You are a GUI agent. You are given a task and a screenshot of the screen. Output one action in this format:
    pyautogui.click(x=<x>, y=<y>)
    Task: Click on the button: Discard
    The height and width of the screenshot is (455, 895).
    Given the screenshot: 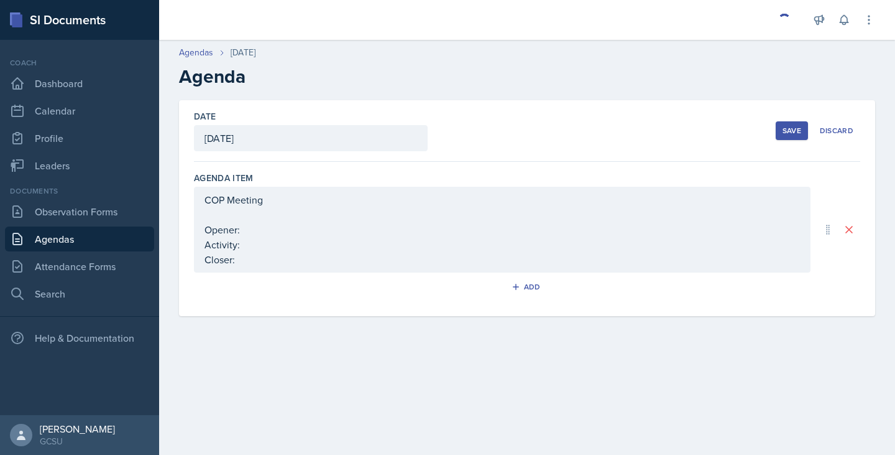 What is the action you would take?
    pyautogui.click(x=837, y=131)
    